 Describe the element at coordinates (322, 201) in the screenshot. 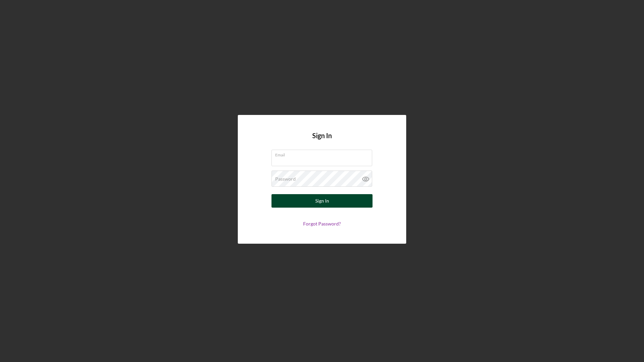

I see `button: Sign In` at that location.